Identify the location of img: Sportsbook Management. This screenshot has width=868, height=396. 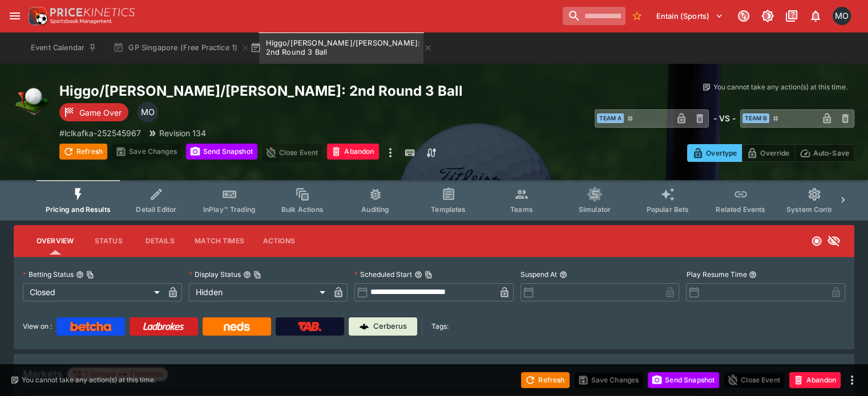
(81, 21).